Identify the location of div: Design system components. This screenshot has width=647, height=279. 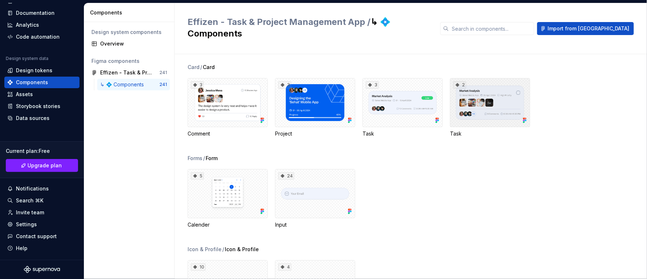
(129, 32).